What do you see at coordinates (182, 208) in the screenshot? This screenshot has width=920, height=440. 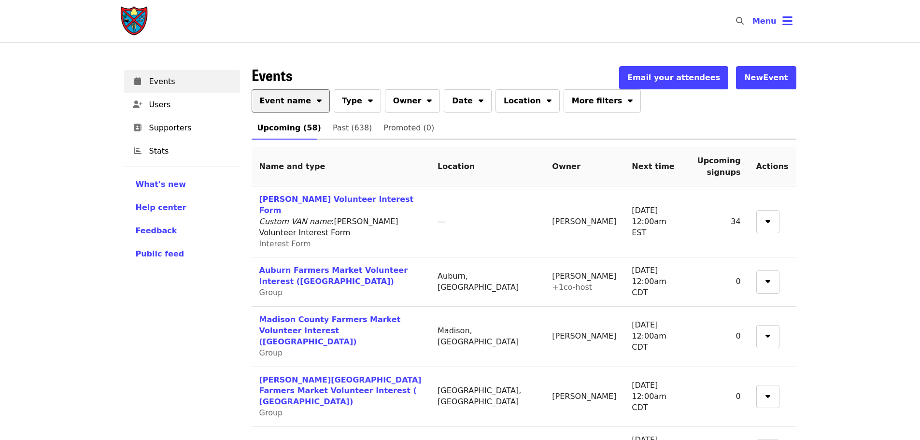 I see `a: Help center` at bounding box center [182, 208].